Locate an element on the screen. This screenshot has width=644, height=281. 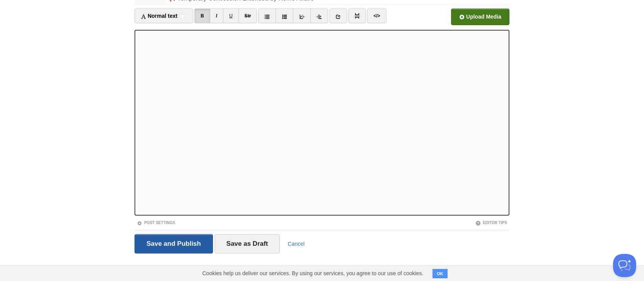
input: Save as Draft is located at coordinates (248, 244).